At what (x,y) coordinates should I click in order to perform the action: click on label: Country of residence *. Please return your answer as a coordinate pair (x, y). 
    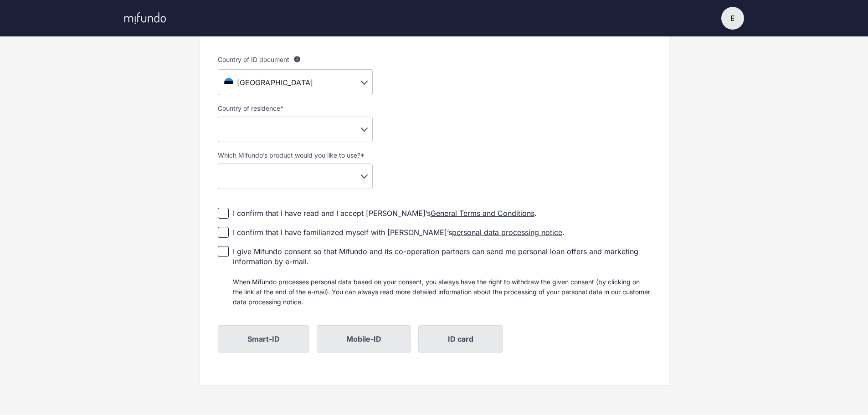
    Looking at the image, I should click on (295, 108).